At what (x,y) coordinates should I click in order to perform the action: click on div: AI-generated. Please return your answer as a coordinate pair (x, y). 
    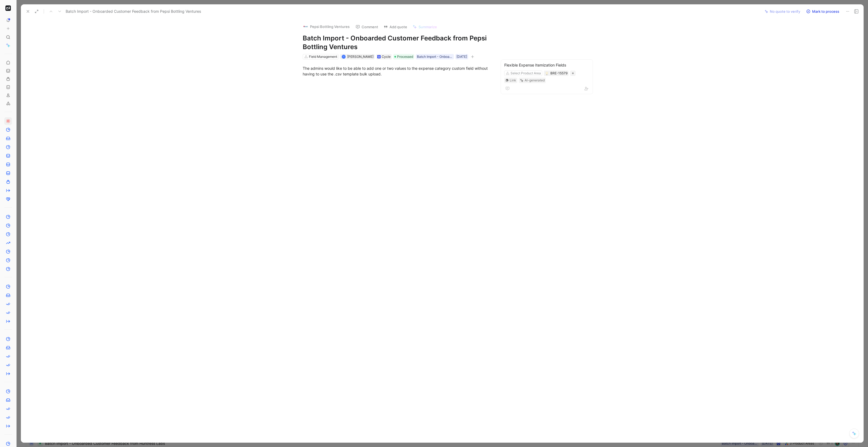
    Looking at the image, I should click on (535, 81).